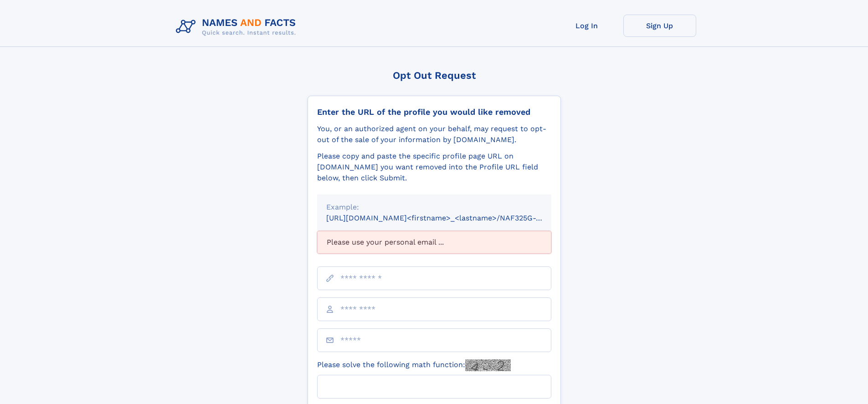 Image resolution: width=868 pixels, height=404 pixels. What do you see at coordinates (434, 207) in the screenshot?
I see `div: Example:` at bounding box center [434, 207].